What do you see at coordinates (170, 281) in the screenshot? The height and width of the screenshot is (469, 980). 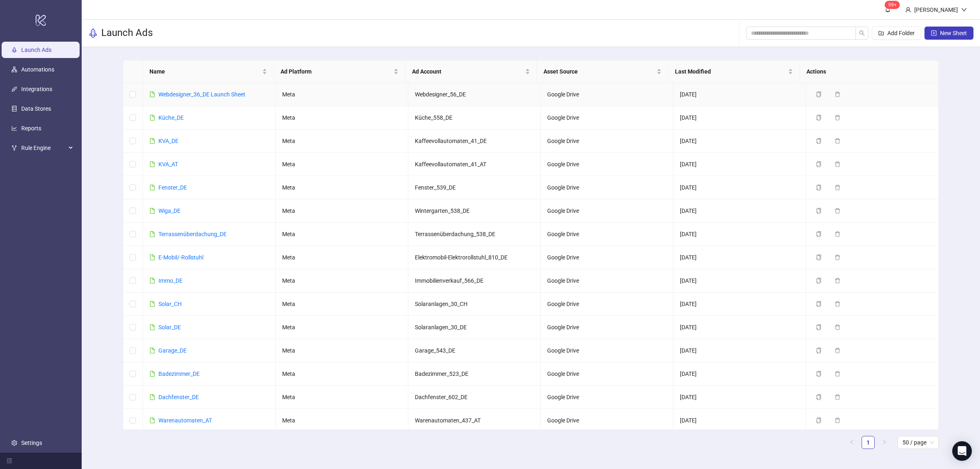 I see `a: Immo_DE` at bounding box center [170, 281].